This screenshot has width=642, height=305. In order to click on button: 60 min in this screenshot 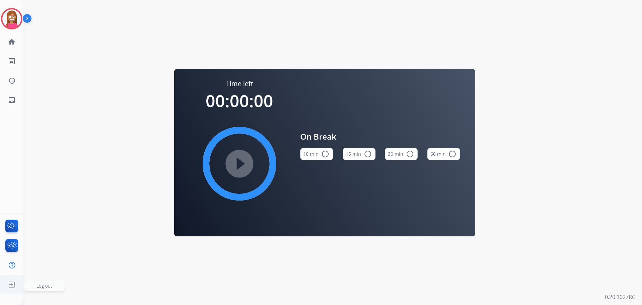, I will do `click(444, 154)`.